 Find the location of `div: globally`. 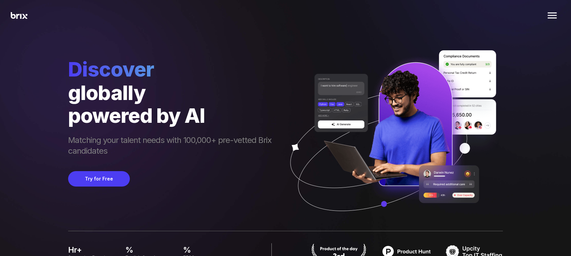

div: globally is located at coordinates (173, 93).